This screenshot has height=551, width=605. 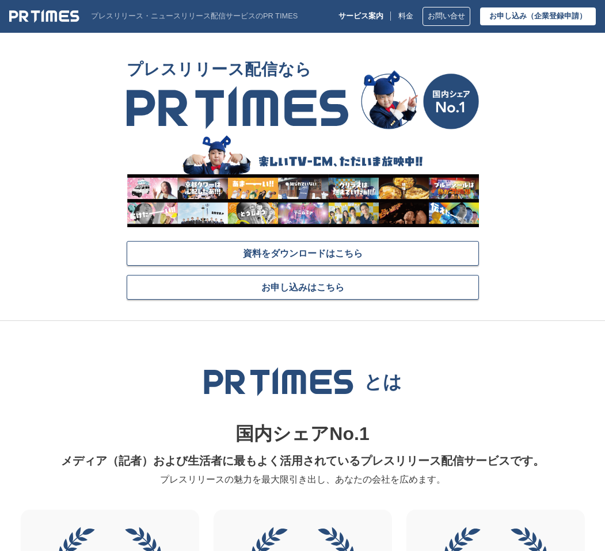 What do you see at coordinates (419, 100) in the screenshot?
I see `img: 国内シェア No.1` at bounding box center [419, 100].